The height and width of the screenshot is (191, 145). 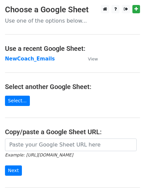 What do you see at coordinates (72, 21) in the screenshot?
I see `p: Use one of the options below...` at bounding box center [72, 21].